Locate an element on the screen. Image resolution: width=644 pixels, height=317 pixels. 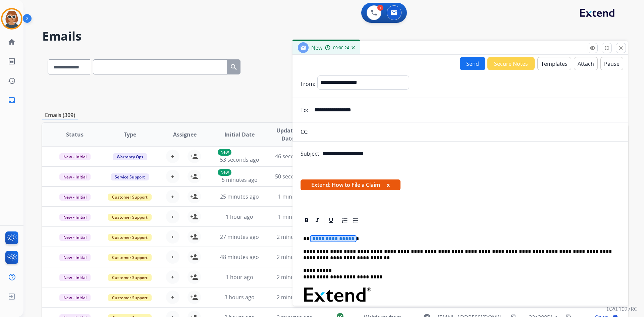
p: 0.20.1027RC is located at coordinates (622, 309).